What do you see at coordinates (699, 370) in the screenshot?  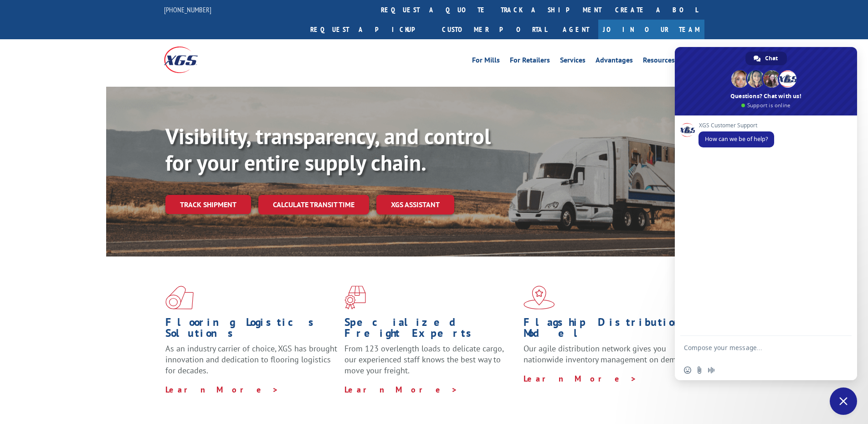 I see `span: Send a file` at bounding box center [699, 370].